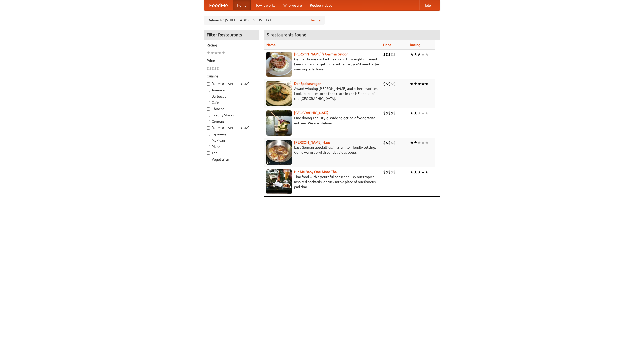  Describe the element at coordinates (323, 64) in the screenshot. I see `p: German home-cooked meals and fifty-eight different beers on tap. To get more authentic, you'd nee...` at that location.